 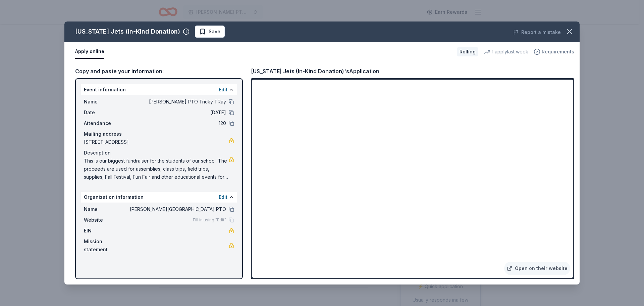 What do you see at coordinates (89, 52) in the screenshot?
I see `button: Apply online` at bounding box center [89, 52].